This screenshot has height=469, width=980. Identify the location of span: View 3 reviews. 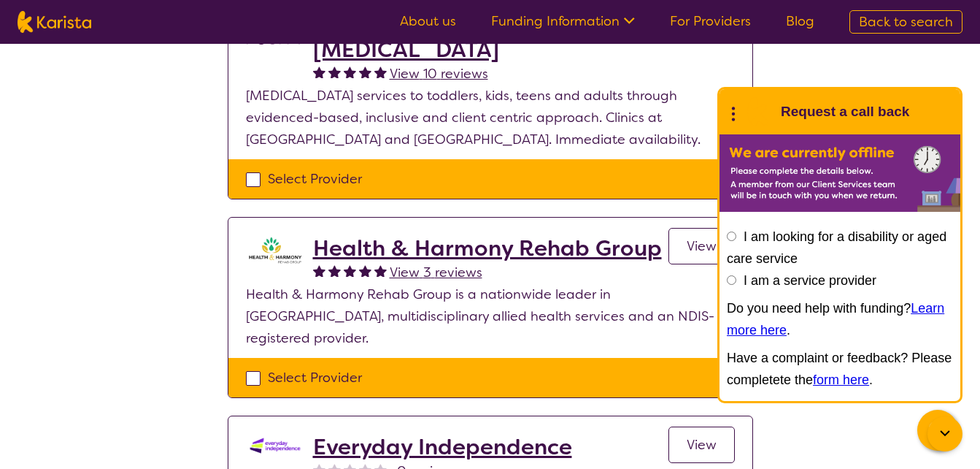
(436, 273).